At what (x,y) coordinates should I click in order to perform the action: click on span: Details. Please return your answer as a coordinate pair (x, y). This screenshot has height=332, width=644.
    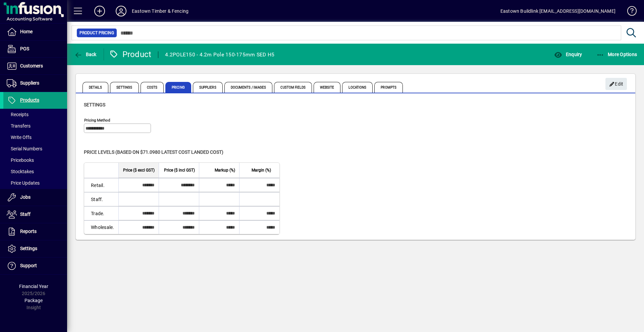
    Looking at the image, I should click on (95, 87).